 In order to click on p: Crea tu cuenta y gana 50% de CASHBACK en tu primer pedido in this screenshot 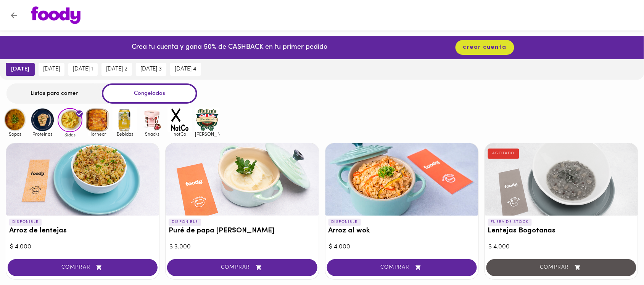, I will do `click(229, 47)`.